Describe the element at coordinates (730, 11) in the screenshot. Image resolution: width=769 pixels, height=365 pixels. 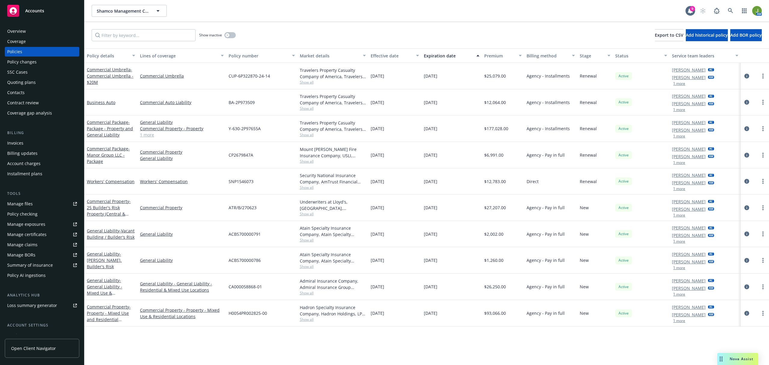
I see `a: Search` at that location.